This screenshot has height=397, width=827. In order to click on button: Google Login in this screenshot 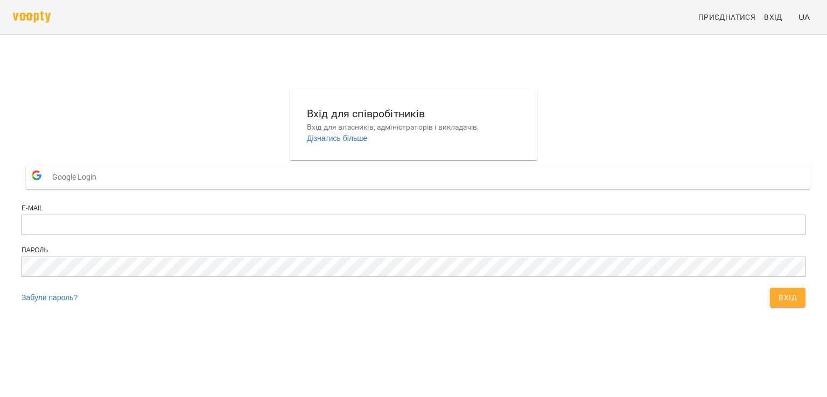, I will do `click(418, 176)`.